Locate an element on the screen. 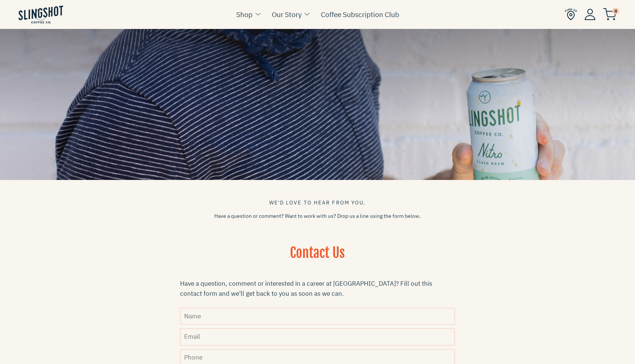  img: Find Us is located at coordinates (571, 14).